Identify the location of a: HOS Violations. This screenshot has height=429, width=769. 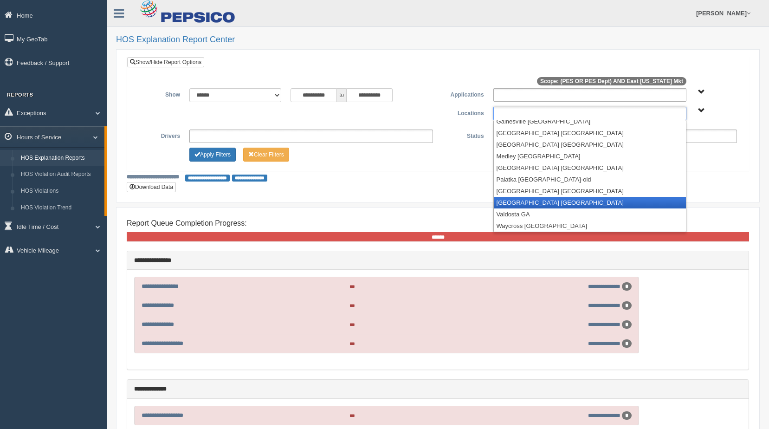
(60, 191).